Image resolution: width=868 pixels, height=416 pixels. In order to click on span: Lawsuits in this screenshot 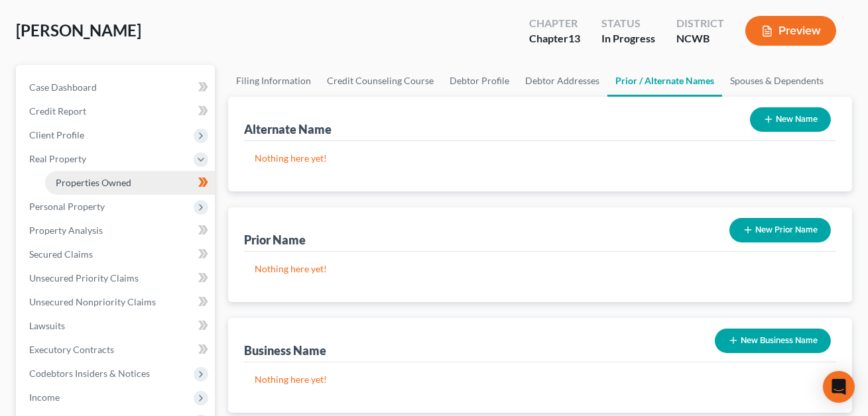, I will do `click(47, 325)`.